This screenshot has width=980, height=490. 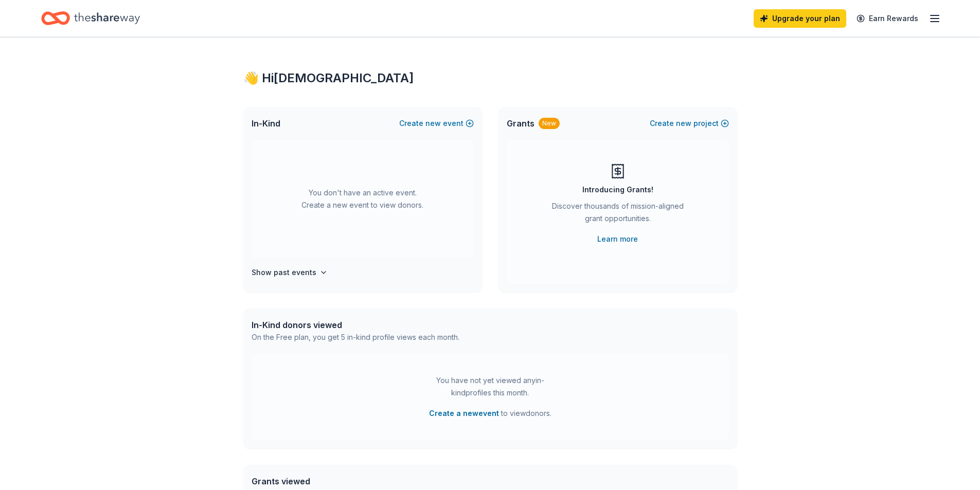 I want to click on button: Createnewevent, so click(x=436, y=123).